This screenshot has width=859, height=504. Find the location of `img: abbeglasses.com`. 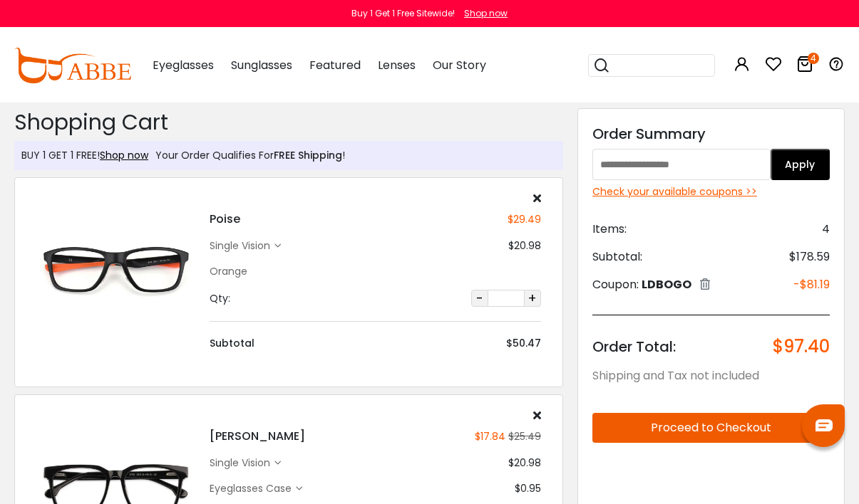

img: abbeglasses.com is located at coordinates (72, 66).